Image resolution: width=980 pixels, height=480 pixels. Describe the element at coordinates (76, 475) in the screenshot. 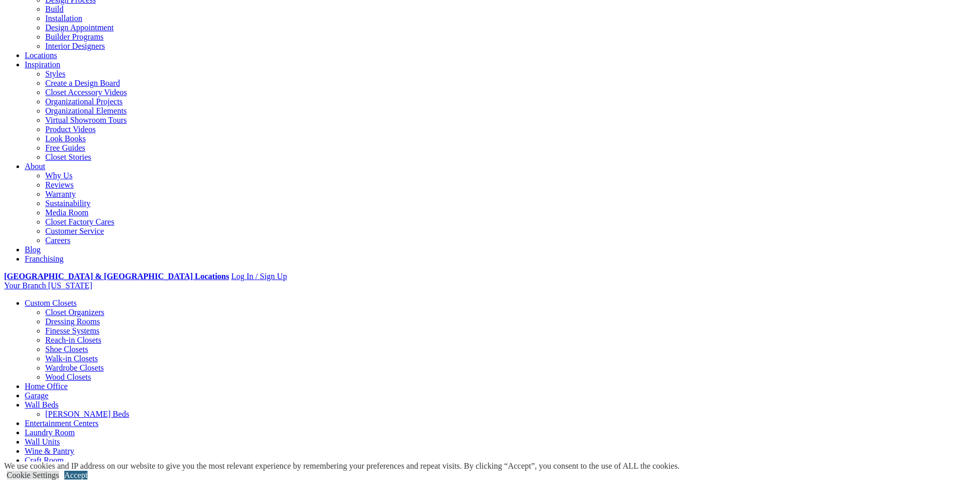

I see `a: Accept` at that location.